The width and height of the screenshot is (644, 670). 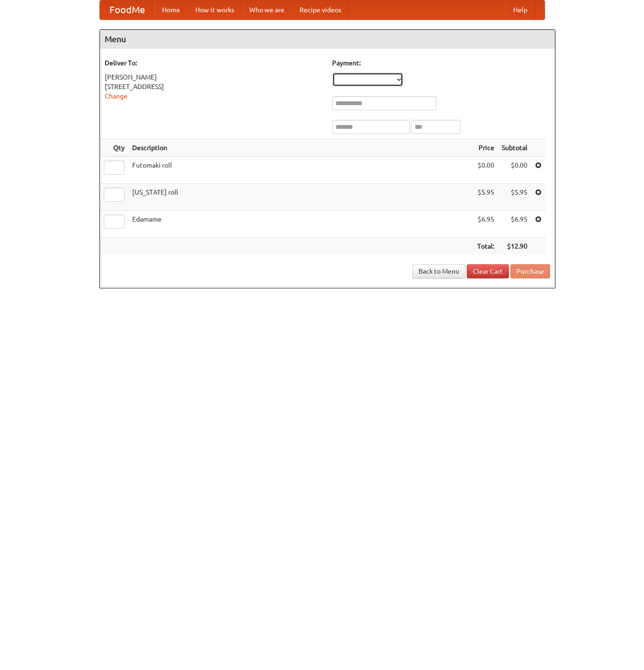 I want to click on th: Total:, so click(x=485, y=246).